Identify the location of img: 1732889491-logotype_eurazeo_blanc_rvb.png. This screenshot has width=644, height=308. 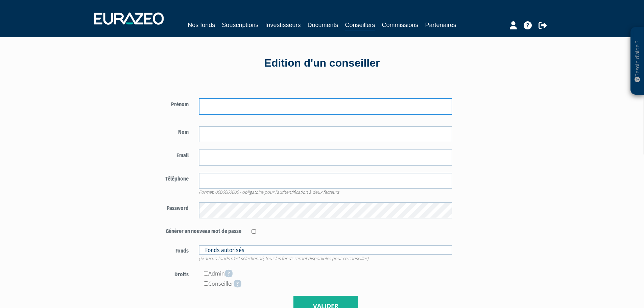
(129, 19).